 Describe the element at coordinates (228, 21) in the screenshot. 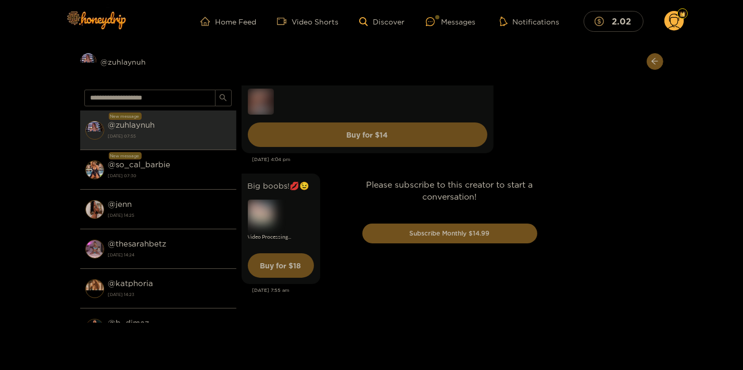

I see `a: Home Feed` at that location.